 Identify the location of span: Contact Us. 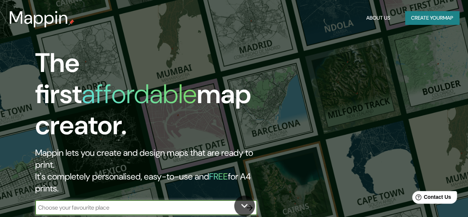
(35, 9).